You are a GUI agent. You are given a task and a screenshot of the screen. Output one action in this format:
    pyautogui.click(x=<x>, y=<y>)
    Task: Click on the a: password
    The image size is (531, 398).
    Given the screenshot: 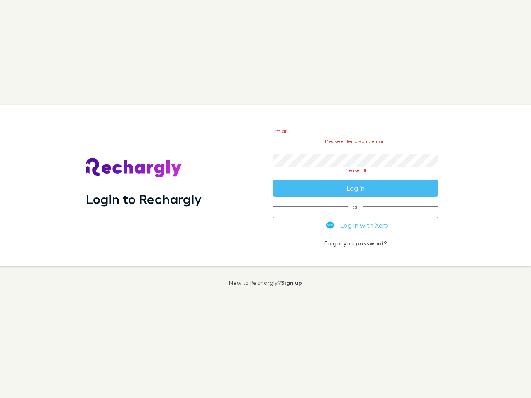 What is the action you would take?
    pyautogui.click(x=370, y=243)
    